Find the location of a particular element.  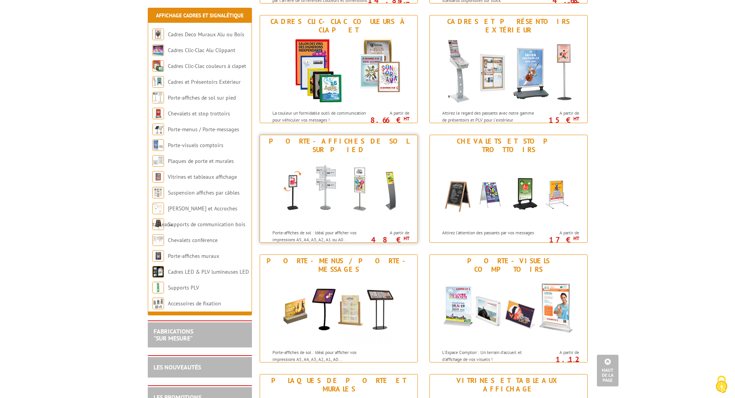

a: Porte-visuels comptoirs is located at coordinates (196, 145).